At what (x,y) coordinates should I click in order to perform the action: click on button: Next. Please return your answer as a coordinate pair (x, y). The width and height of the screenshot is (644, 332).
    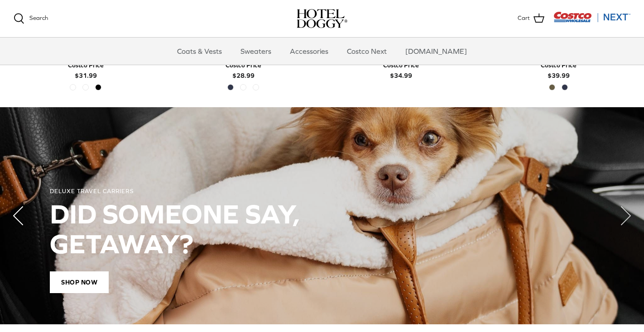
    Looking at the image, I should click on (626, 216).